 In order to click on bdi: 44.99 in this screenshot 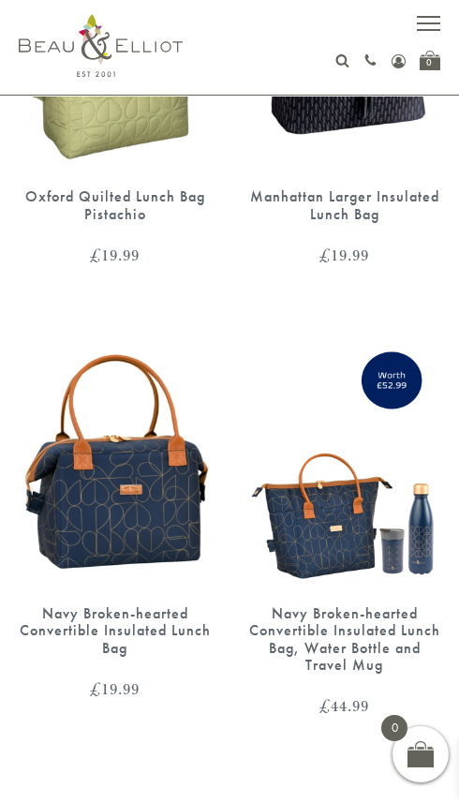, I will do `click(344, 705)`.